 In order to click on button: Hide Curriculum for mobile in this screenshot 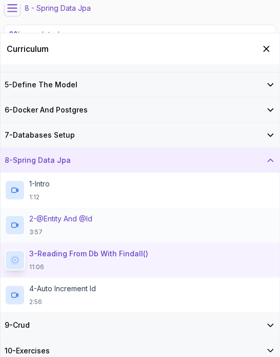, I will do `click(267, 49)`.